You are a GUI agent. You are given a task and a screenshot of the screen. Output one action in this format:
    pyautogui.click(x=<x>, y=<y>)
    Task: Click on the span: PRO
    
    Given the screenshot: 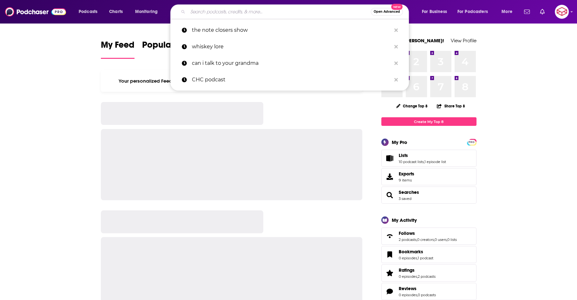 What is the action you would take?
    pyautogui.click(x=472, y=142)
    